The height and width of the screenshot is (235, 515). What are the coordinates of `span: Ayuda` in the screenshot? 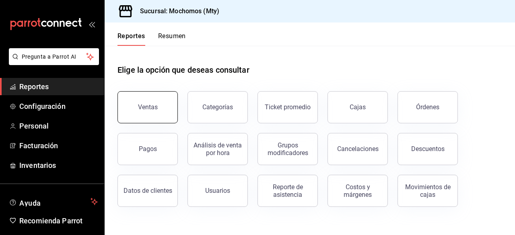 It's located at (53, 202).